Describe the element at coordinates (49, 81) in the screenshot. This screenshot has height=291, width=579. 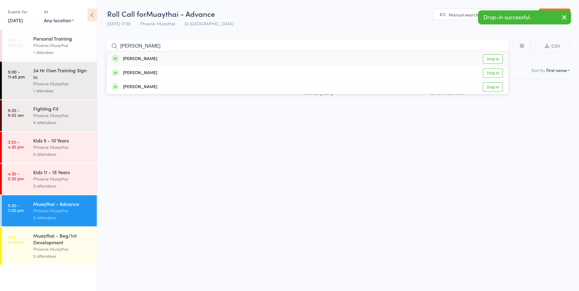
I see `a: 5:00 -11:45 pm24 Hr Own Training Sign InPhoenix Muaythai1 attendee` at that location.